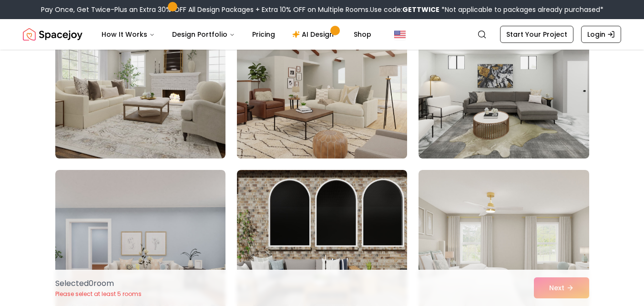 The height and width of the screenshot is (306, 644). I want to click on b: GETTWICE, so click(421, 10).